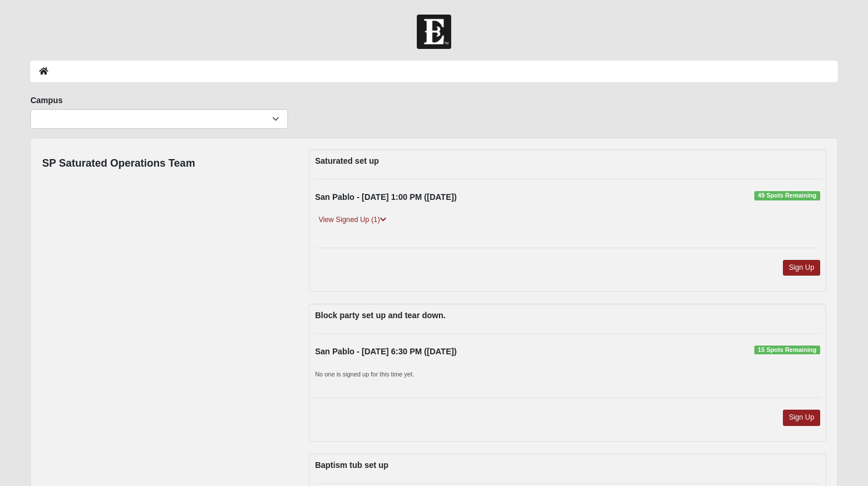 This screenshot has width=868, height=486. I want to click on h4: SP Saturated Operations Team, so click(119, 164).